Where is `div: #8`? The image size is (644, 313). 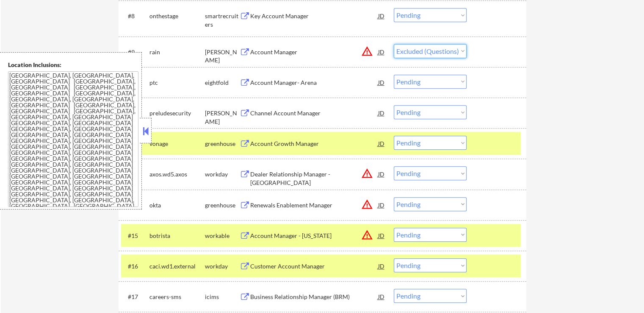 div: #8 is located at coordinates (135, 16).